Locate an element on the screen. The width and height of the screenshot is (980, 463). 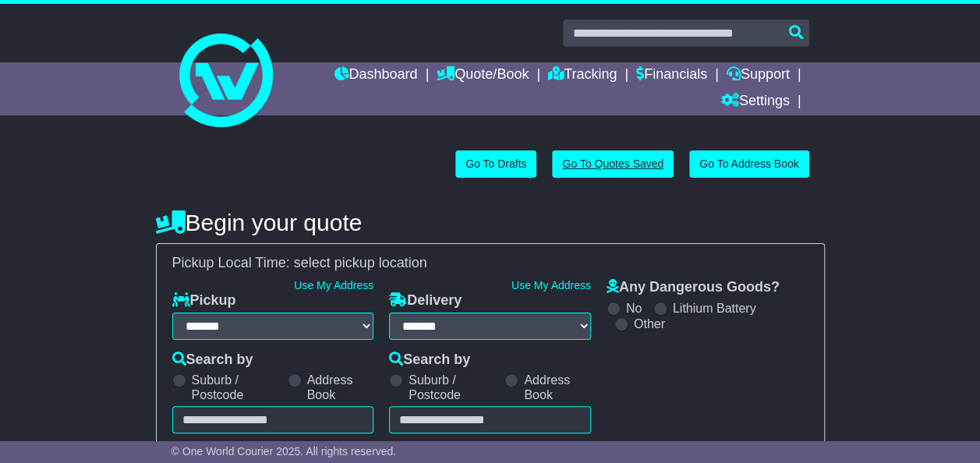
a: Go To Drafts is located at coordinates (496, 163).